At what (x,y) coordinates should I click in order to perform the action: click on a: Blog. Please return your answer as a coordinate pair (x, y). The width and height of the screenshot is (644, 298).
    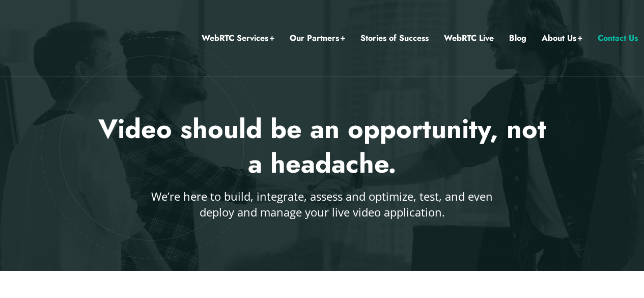
    Looking at the image, I should click on (518, 38).